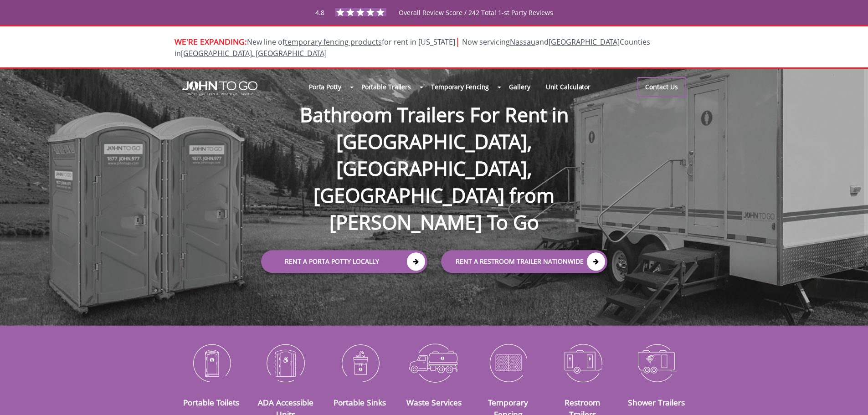 The image size is (868, 415). What do you see at coordinates (582, 363) in the screenshot?
I see `img: Restroom-Trailers-icon_N.png` at bounding box center [582, 363].